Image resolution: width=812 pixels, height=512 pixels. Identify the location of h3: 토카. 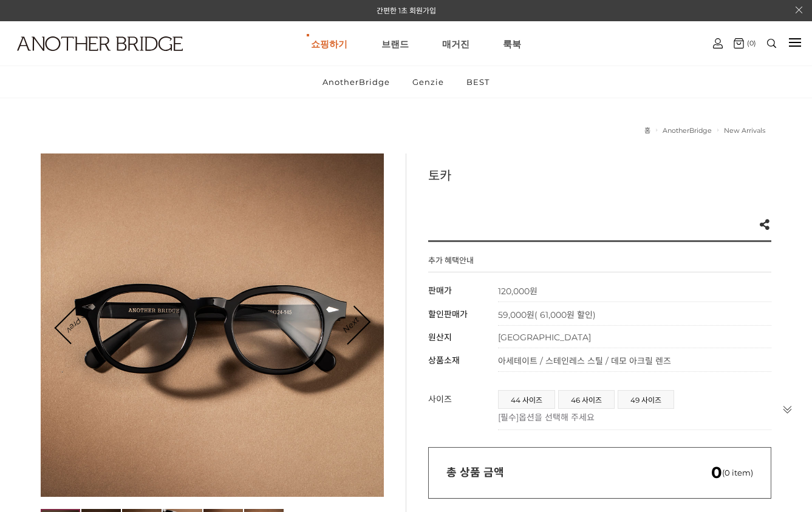
(600, 175).